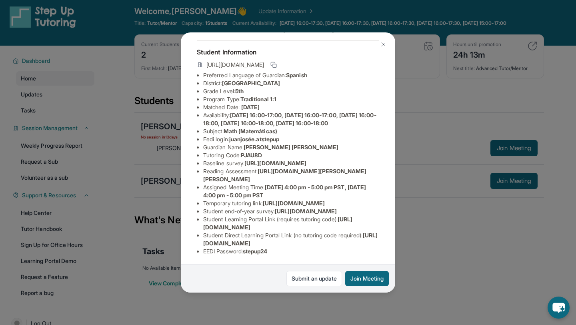 The height and width of the screenshot is (325, 576). I want to click on li: Subject :, so click(291, 131).